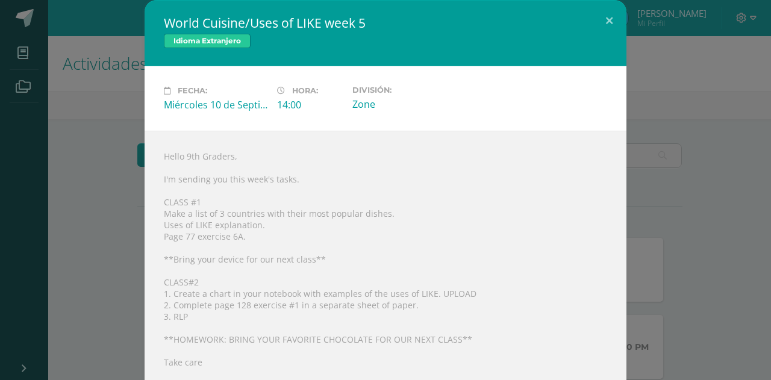 The height and width of the screenshot is (380, 771). What do you see at coordinates (404, 90) in the screenshot?
I see `label: División:` at bounding box center [404, 90].